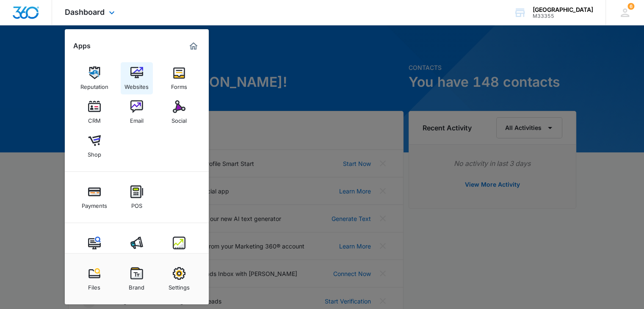 The width and height of the screenshot is (644, 309). What do you see at coordinates (95, 255) in the screenshot?
I see `div: Content` at bounding box center [95, 255].